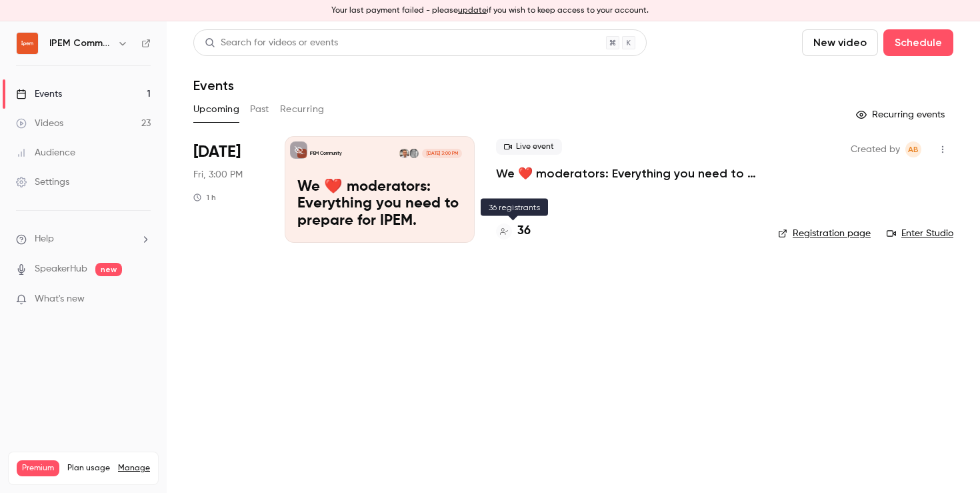 The image size is (980, 493). What do you see at coordinates (134, 469) in the screenshot?
I see `a: Manage` at bounding box center [134, 469].